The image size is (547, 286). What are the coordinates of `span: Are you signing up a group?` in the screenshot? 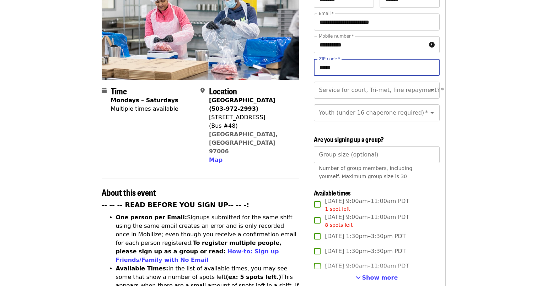 It's located at (348, 139).